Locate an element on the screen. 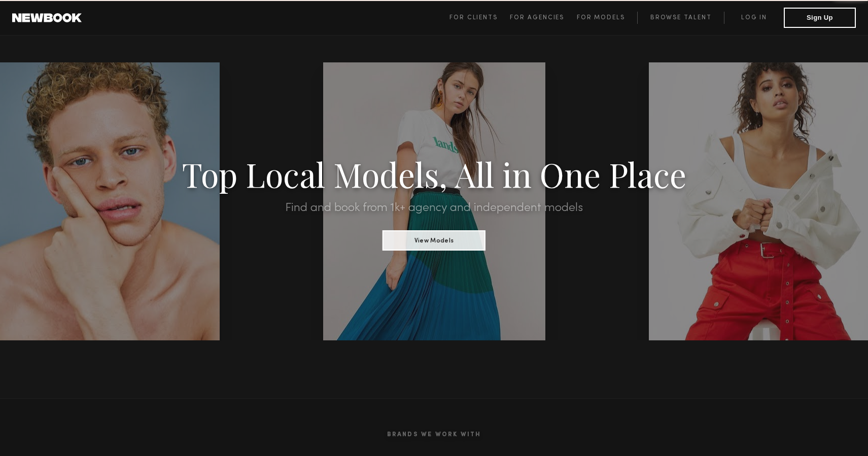 The image size is (868, 456). h1: Top Local Models, All in One Place is located at coordinates (434, 174).